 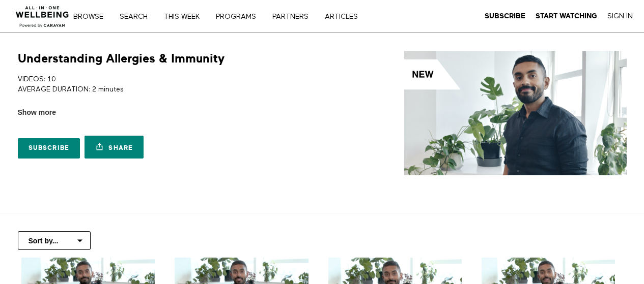 I want to click on p: VIDEOS: 10 AVERAGE DURATION: 2 minutes, so click(x=168, y=84).